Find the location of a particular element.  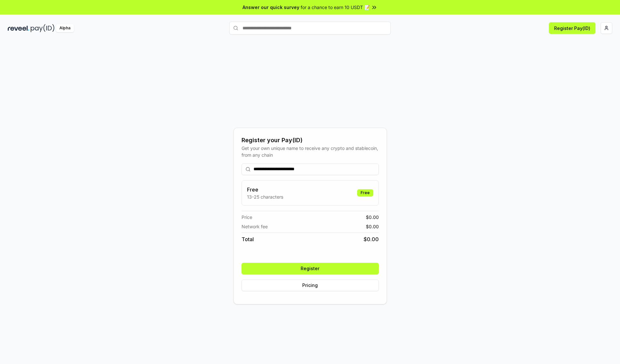

h3: Free is located at coordinates (265, 189).